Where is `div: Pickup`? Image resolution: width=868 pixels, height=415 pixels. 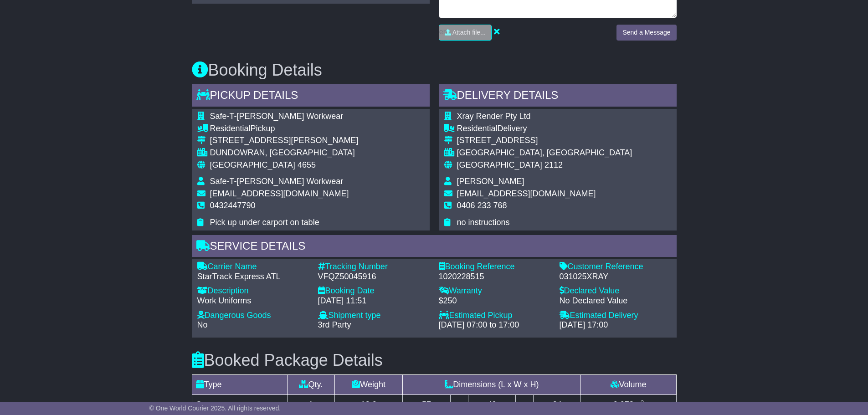
div: Pickup is located at coordinates (284, 129).